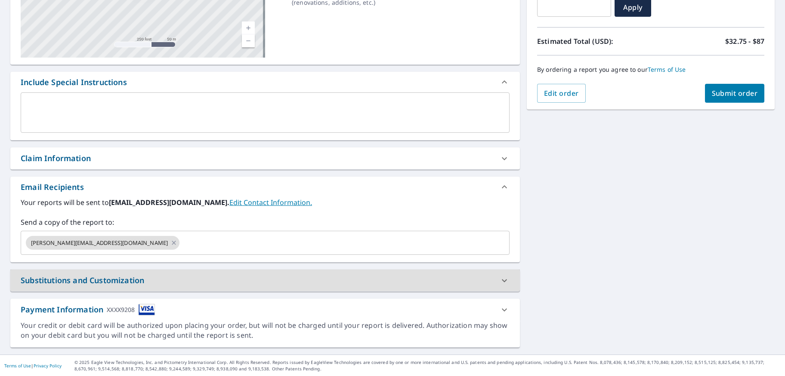 This screenshot has width=785, height=376. Describe the element at coordinates (88, 310) in the screenshot. I see `div: Payment Information` at that location.